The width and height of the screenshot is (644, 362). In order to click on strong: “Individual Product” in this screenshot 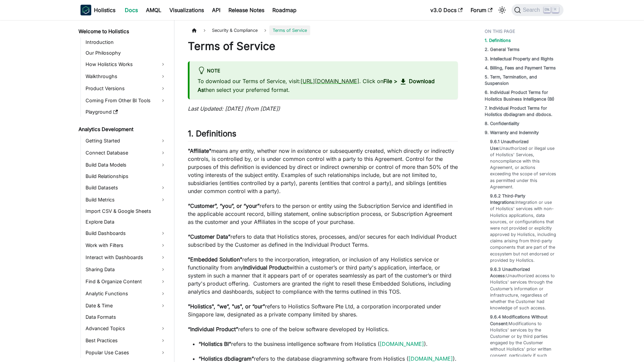, I will do `click(213, 329)`.